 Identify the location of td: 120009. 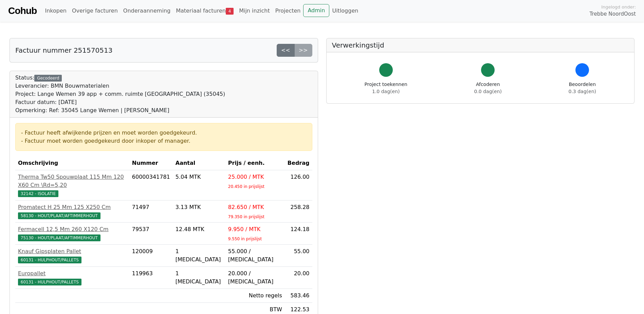
(151, 255).